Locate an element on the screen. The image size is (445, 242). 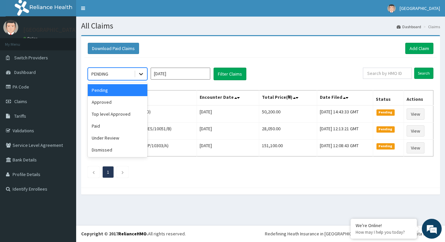
span: Claims is located at coordinates (21, 101).